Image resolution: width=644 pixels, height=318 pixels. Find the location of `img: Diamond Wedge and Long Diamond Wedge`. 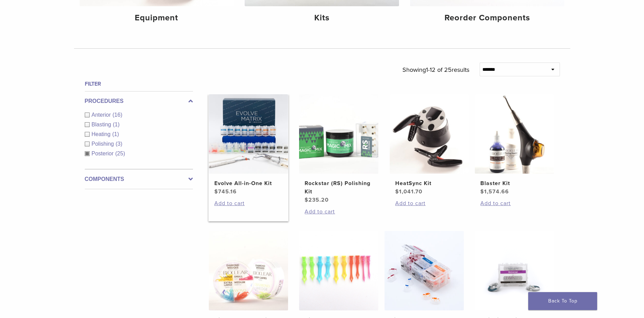

img: Diamond Wedge and Long Diamond Wedge is located at coordinates (339, 271).